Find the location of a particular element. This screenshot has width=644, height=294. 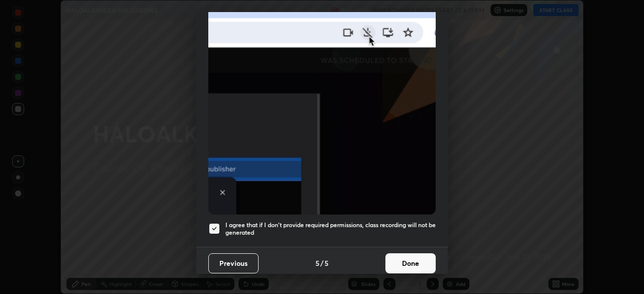

button: Previous is located at coordinates (233, 263).